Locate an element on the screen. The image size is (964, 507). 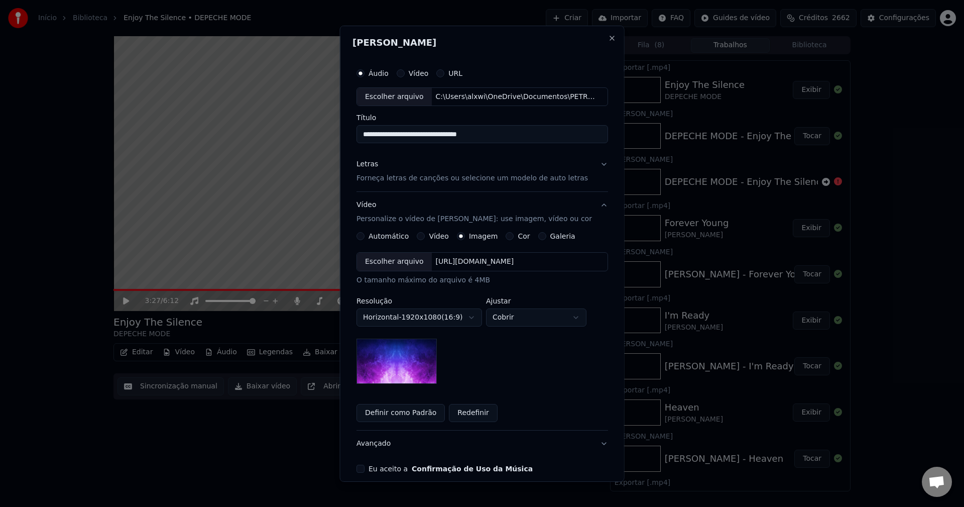
button: Eu aceito a is located at coordinates (472, 469).